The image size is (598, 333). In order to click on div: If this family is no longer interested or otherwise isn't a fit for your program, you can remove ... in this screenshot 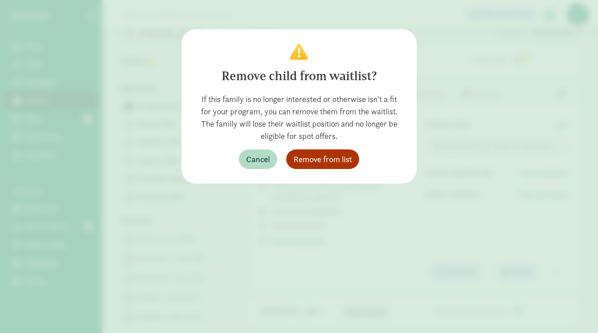, I will do `click(299, 118)`.